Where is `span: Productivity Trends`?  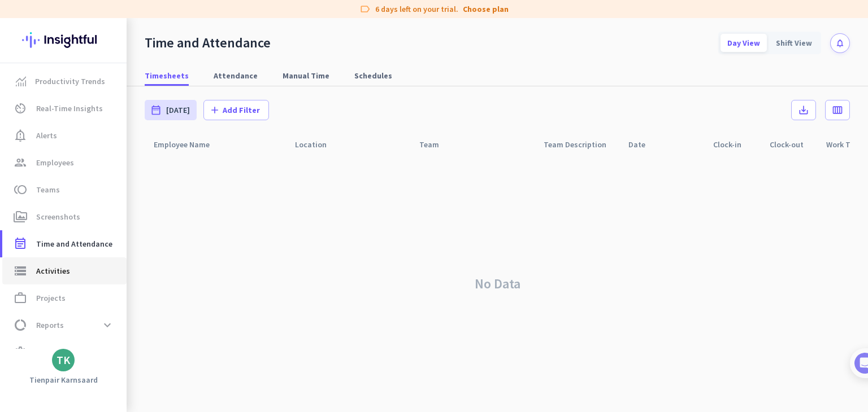 span: Productivity Trends is located at coordinates (70, 81).